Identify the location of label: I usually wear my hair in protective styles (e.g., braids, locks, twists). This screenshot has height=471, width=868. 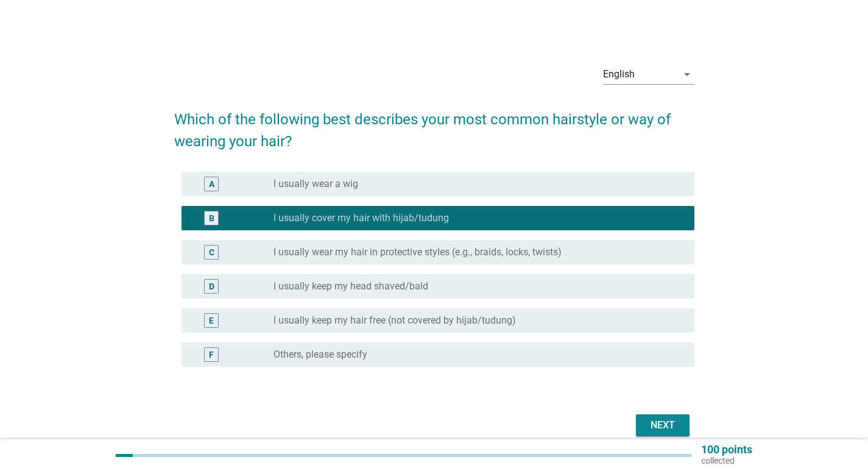
(417, 252).